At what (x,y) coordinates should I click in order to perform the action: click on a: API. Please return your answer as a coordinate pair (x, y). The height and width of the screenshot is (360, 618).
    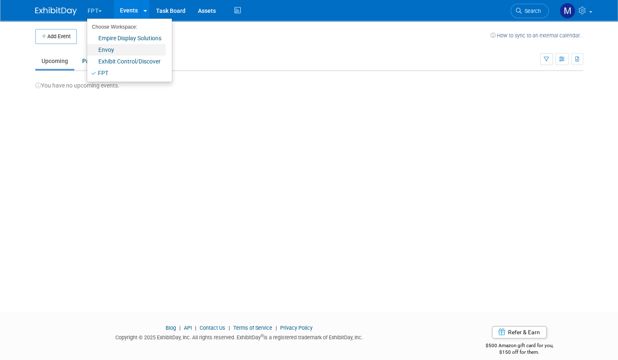
    Looking at the image, I should click on (187, 328).